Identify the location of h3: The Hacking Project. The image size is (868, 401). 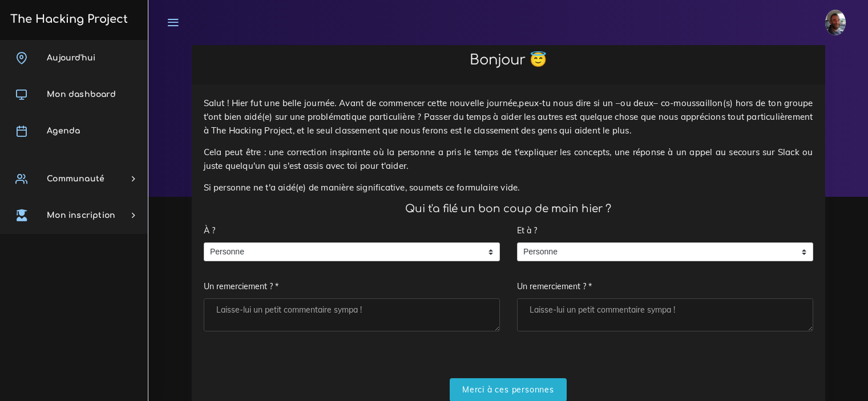
(67, 20).